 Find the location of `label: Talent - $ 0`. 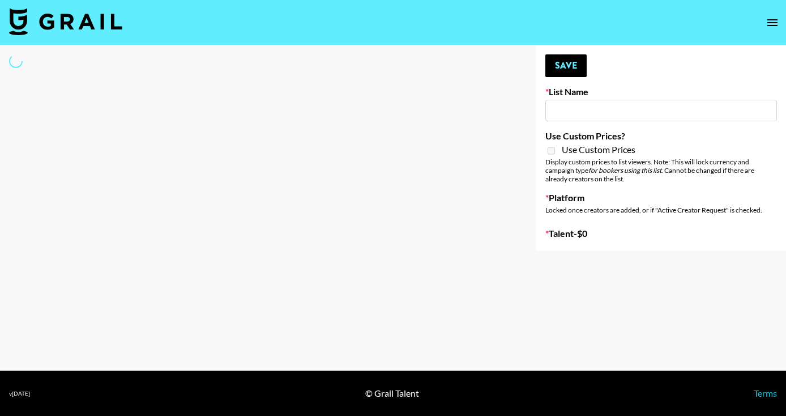

label: Talent - $ 0 is located at coordinates (661, 233).